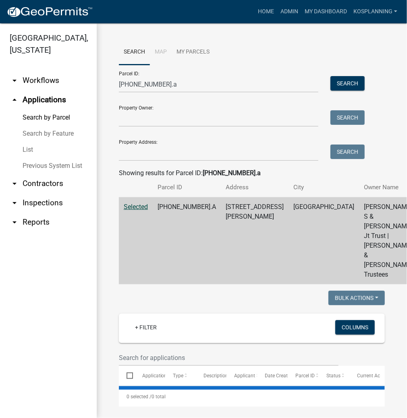  I want to click on a: Search, so click(134, 52).